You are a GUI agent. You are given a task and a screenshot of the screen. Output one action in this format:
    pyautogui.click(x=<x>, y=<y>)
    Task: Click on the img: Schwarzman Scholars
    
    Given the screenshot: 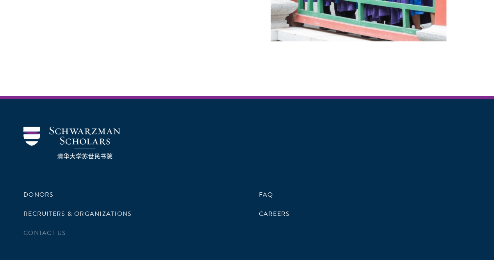 What is the action you would take?
    pyautogui.click(x=72, y=143)
    